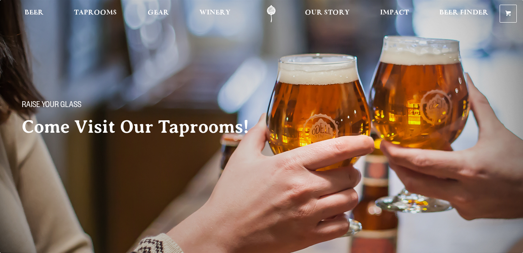 The width and height of the screenshot is (523, 253). I want to click on span: Impact, so click(395, 13).